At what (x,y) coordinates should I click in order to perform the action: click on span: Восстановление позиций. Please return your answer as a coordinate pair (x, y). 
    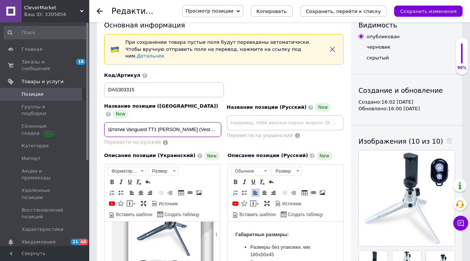
    Looking at the image, I should click on (45, 214).